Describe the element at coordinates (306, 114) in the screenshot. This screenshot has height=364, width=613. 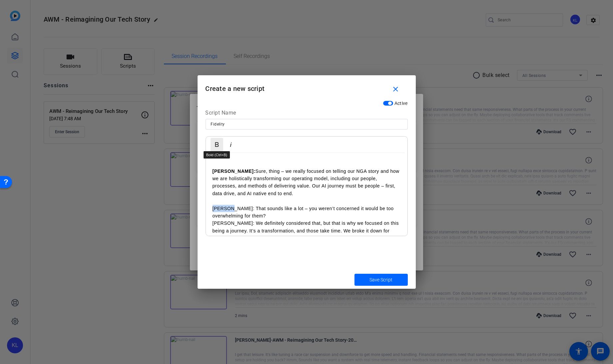
I see `div: Script Name` at that location.